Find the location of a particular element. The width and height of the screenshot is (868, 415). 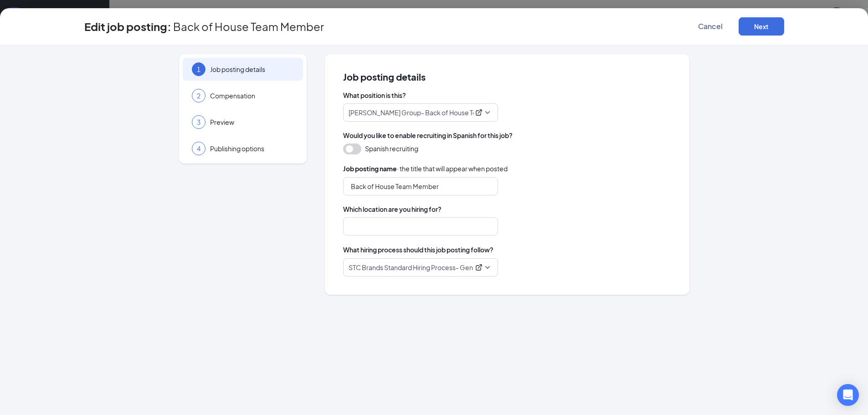

span: What hiring process should this job posting follow? is located at coordinates (418, 250).